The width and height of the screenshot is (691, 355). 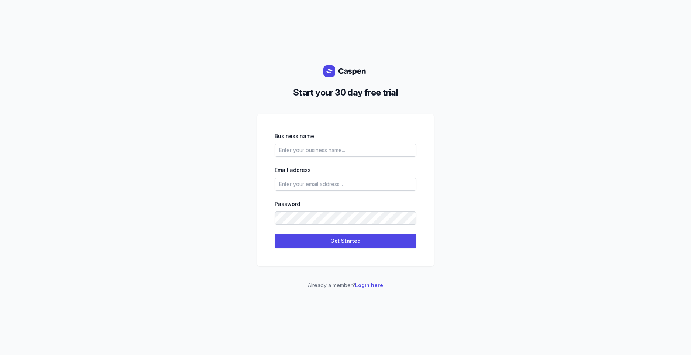 I want to click on p: Already a member?, so click(x=345, y=285).